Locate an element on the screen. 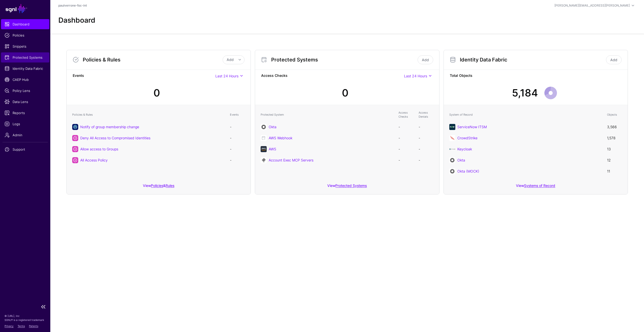  a: Okta (MOCK) is located at coordinates (469, 171).